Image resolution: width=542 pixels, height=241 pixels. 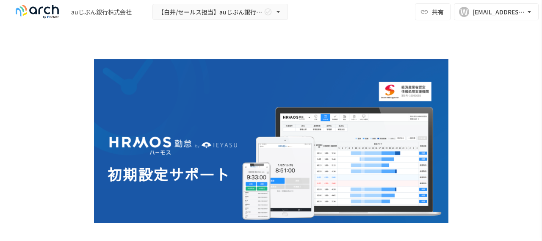 I want to click on button: 【白井/セールス担当】auじぶん銀行株式会社様_初期設定サポート, so click(x=220, y=12).